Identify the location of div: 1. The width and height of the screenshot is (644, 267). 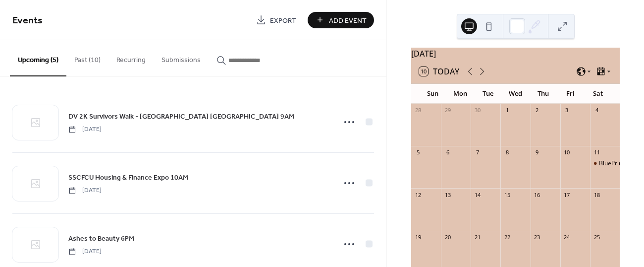
(507, 110).